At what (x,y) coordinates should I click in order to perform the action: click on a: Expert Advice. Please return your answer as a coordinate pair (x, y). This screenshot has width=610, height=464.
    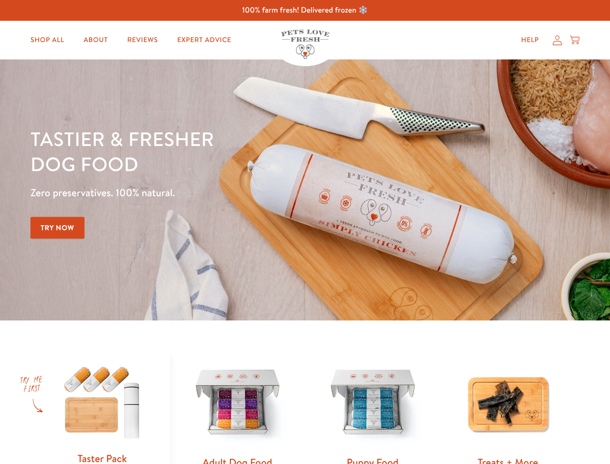
    Looking at the image, I should click on (204, 40).